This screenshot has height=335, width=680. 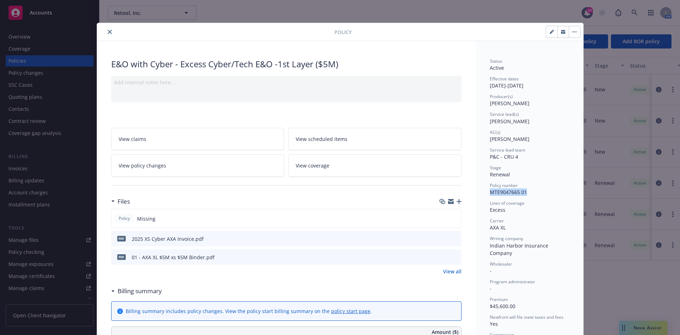 I want to click on div: Add internal notes here..., so click(x=286, y=82).